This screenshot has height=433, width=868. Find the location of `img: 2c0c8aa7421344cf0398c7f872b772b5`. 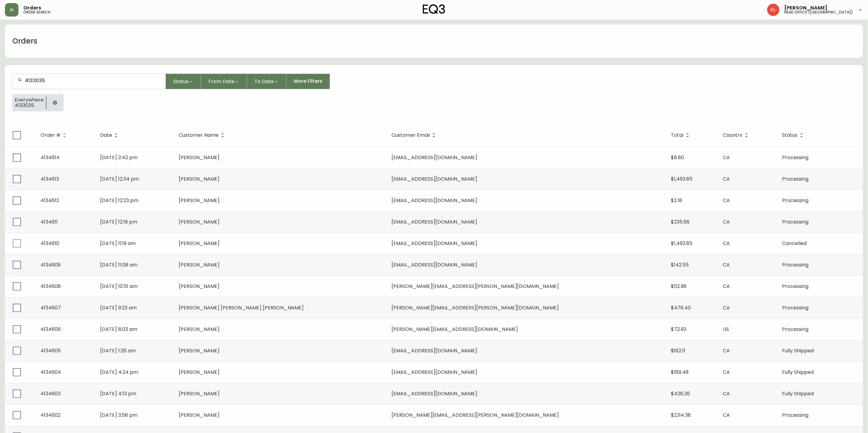

img: 2c0c8aa7421344cf0398c7f872b772b5 is located at coordinates (773, 10).